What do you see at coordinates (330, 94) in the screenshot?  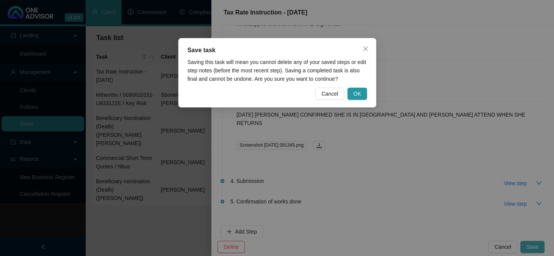 I see `span: Cancel` at bounding box center [330, 94].